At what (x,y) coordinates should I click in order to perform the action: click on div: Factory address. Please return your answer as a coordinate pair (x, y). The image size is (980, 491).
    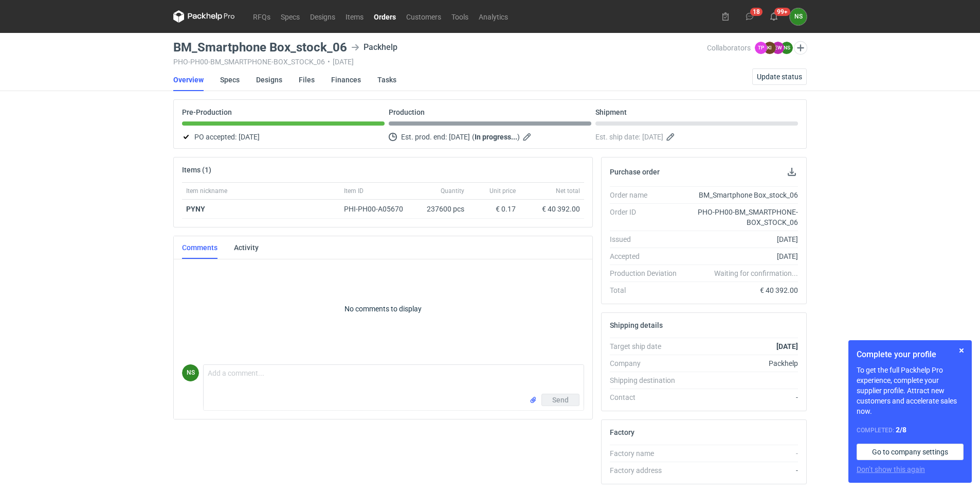
    Looking at the image, I should click on (647, 470).